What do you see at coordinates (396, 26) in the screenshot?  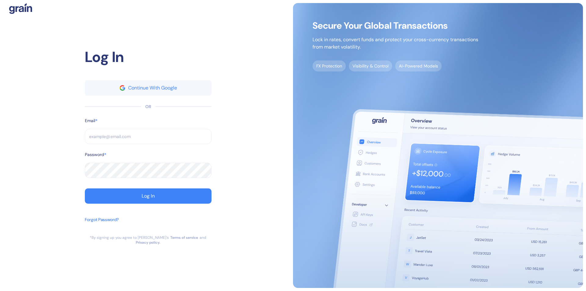 I see `span: Secure Your Global Transactions` at bounding box center [396, 26].